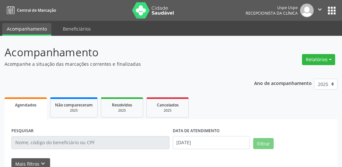 The height and width of the screenshot is (167, 342). Describe the element at coordinates (307, 10) in the screenshot. I see `img: img` at that location.